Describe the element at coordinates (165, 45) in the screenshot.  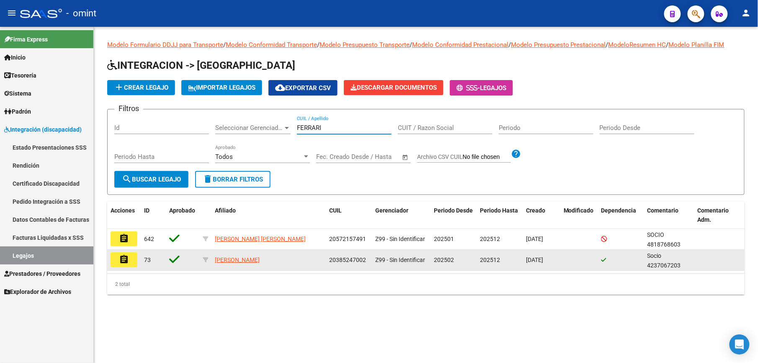
I see `a: Modelo Formulario DDJJ para Transporte` at that location.